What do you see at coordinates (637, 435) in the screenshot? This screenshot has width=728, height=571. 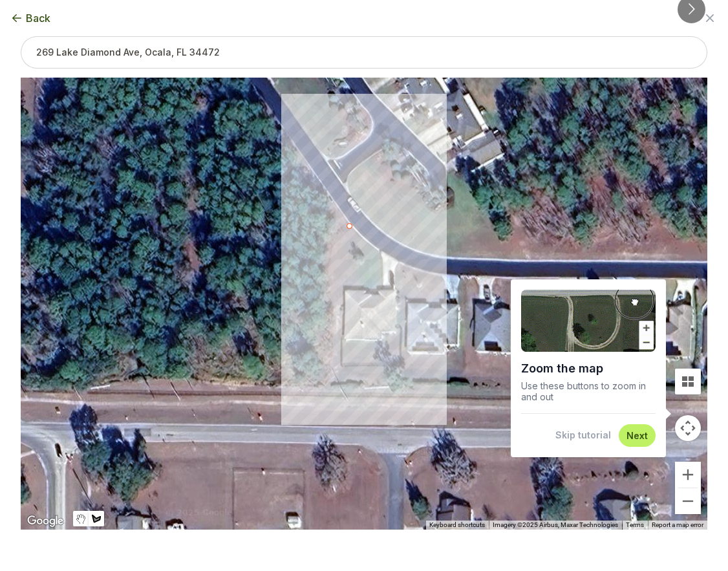 I see `button: Next` at bounding box center [637, 435].